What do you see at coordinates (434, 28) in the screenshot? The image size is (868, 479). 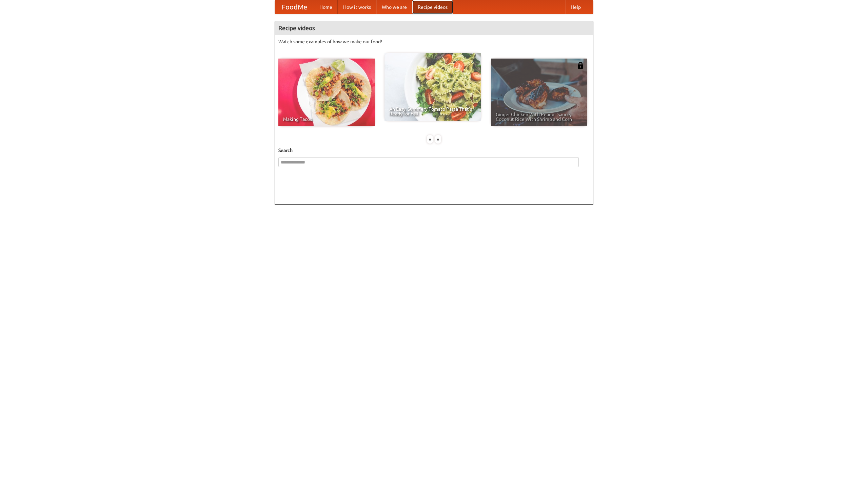 I see `h4: Recipe videos` at bounding box center [434, 28].